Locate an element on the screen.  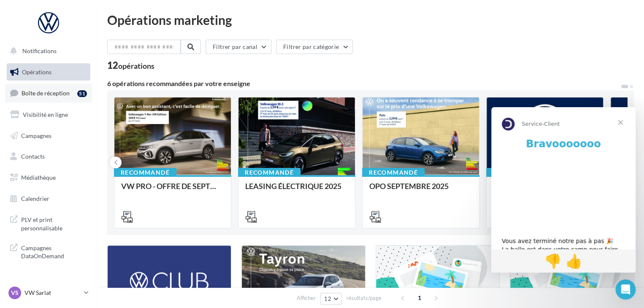
span: Campagnes DataOnDemand is located at coordinates (54, 251).